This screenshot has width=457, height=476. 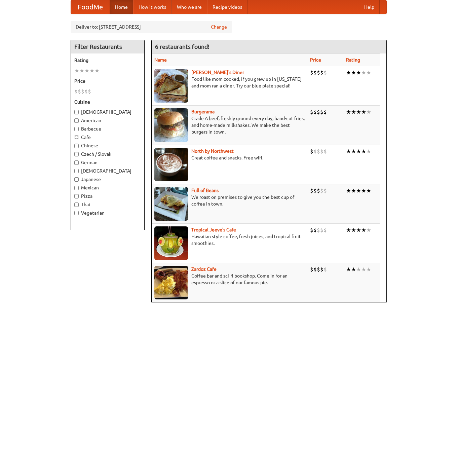 I want to click on img: sallys.jpg, so click(x=171, y=86).